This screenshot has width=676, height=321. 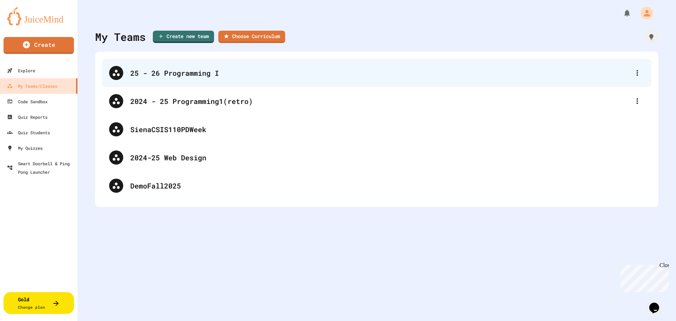 I want to click on div: My Notifications, so click(x=622, y=13).